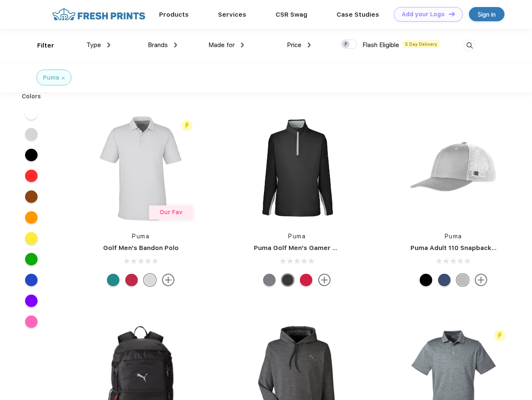 The height and width of the screenshot is (400, 532). I want to click on img: DT, so click(451, 13).